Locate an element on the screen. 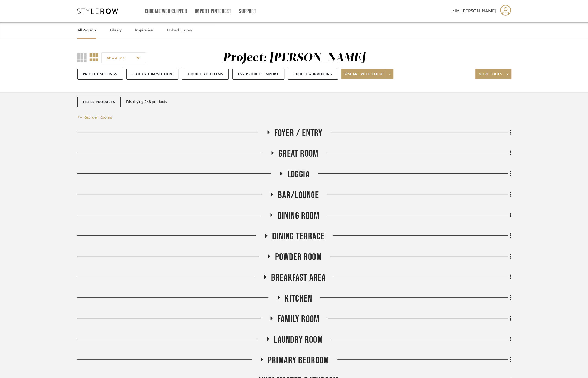 This screenshot has width=588, height=378. span: Dining Terrace is located at coordinates (298, 236).